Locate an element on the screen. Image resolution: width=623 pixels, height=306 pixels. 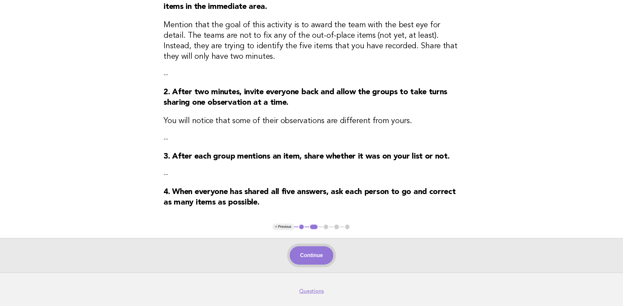
button: 1 is located at coordinates (301, 227).